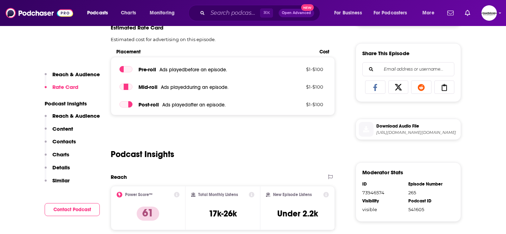 The height and width of the screenshot is (234, 506). I want to click on a: Copy Link, so click(445, 87).